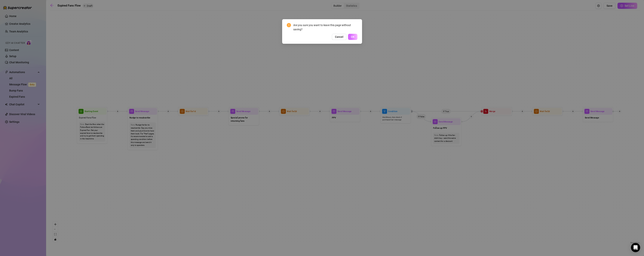  I want to click on button: OK, so click(352, 37).